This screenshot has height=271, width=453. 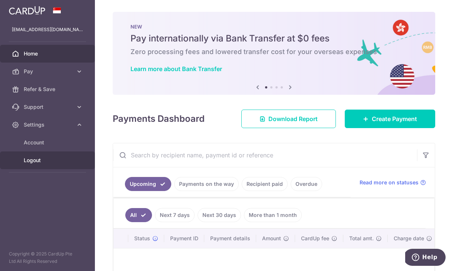 I want to click on a: Recipient paid, so click(x=265, y=184).